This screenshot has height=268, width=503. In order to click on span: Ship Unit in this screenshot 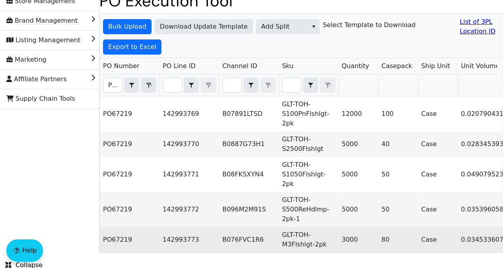, I will do `click(435, 66)`.